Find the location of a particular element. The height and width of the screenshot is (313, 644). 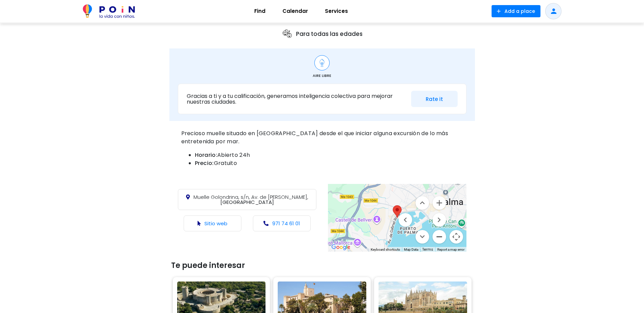

p: Para todas las edades is located at coordinates (322, 34).